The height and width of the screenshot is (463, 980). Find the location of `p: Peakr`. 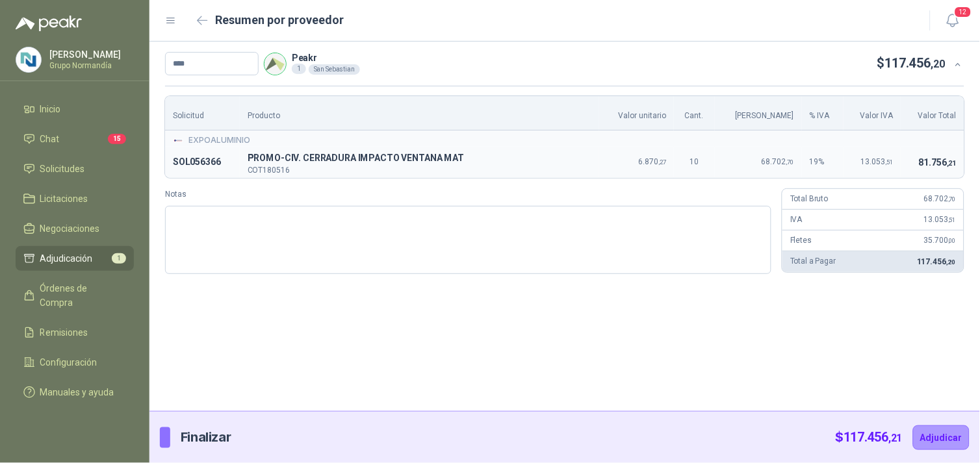

p: Peakr is located at coordinates (325, 58).